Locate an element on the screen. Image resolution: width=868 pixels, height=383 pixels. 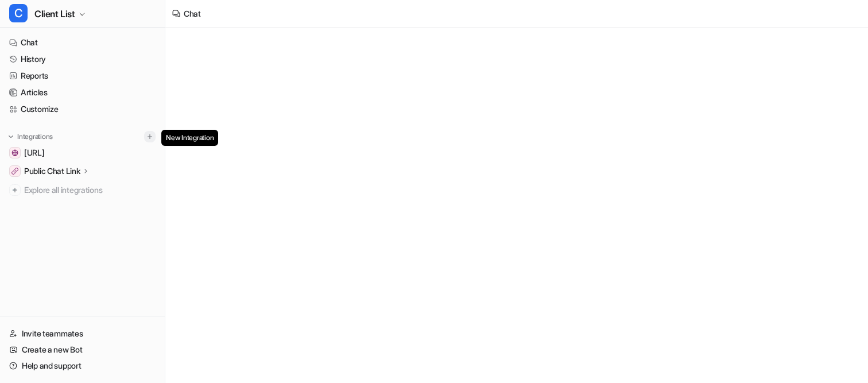
a: Chat is located at coordinates (82, 43).